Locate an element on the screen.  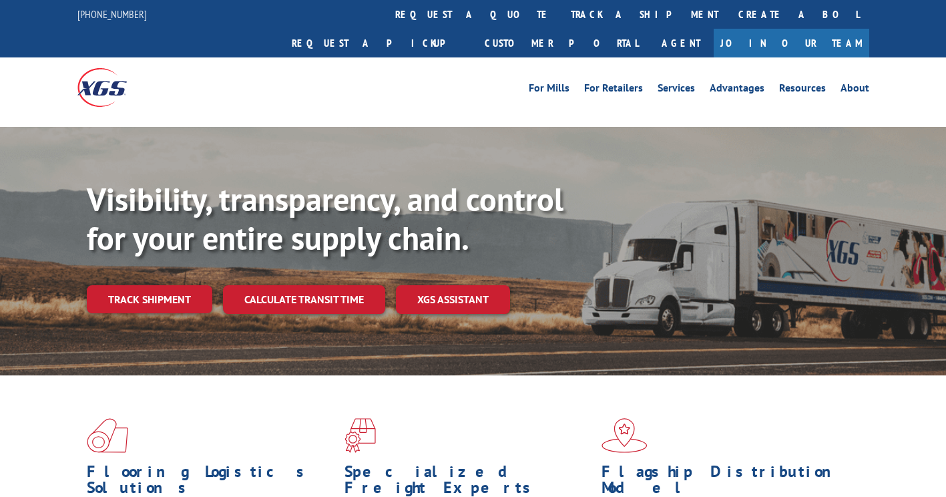
a: For Mills is located at coordinates (549, 90).